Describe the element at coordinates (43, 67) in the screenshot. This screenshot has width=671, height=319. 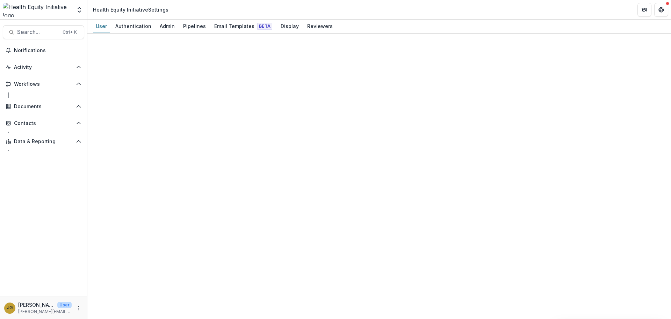
I see `button: Open Activity` at that location.